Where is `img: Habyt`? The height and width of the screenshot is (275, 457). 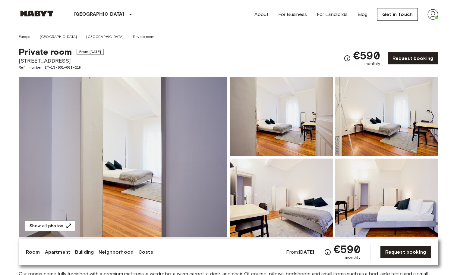 img: Habyt is located at coordinates (37, 14).